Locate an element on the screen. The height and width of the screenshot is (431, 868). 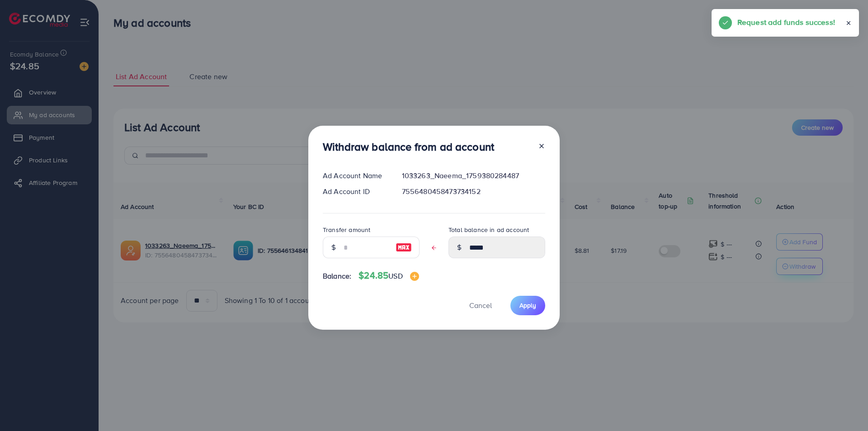
div: Ad Account Name is located at coordinates (355, 175).